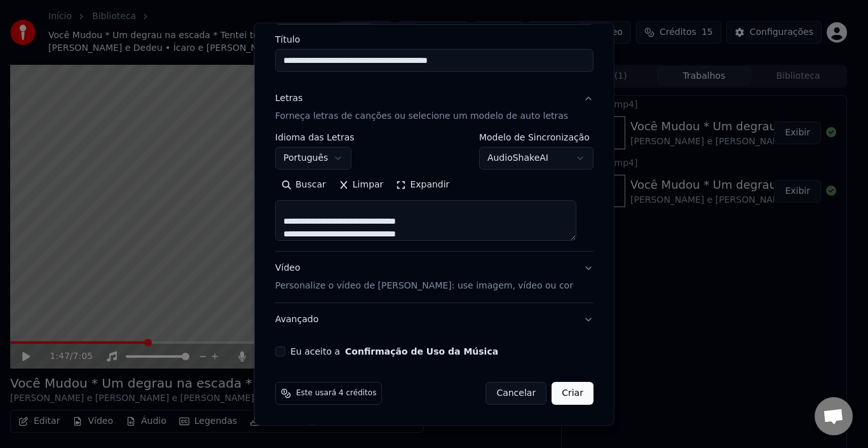 The image size is (868, 448). Describe the element at coordinates (516, 394) in the screenshot. I see `button: Cancelar` at that location.